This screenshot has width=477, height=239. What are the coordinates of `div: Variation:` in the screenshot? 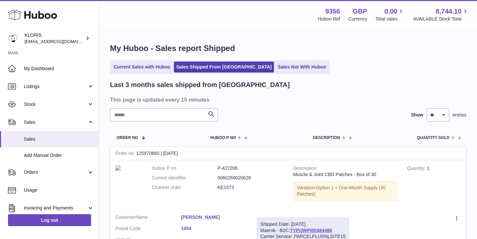 It's located at (345, 191).